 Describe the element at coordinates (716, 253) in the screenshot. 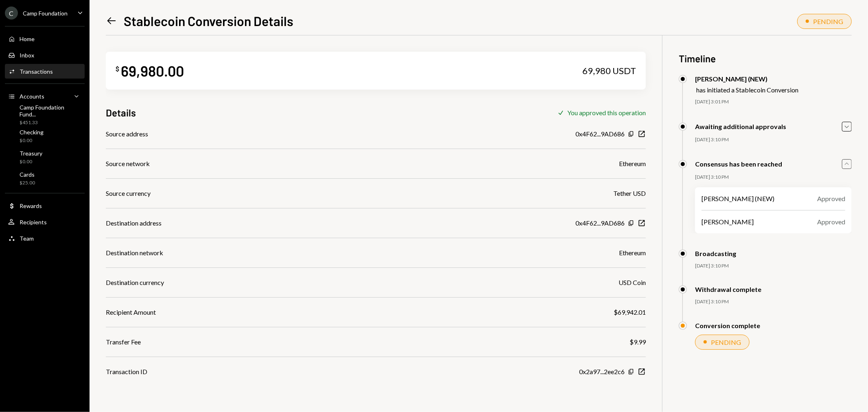

I see `div: Broadcasting` at that location.